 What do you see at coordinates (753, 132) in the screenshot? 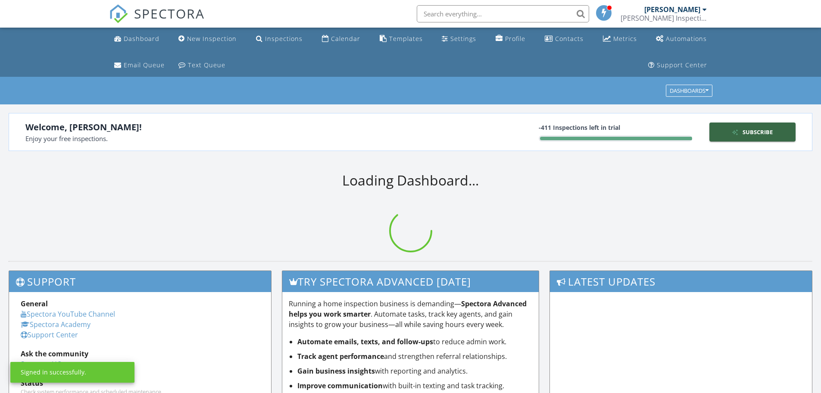
I see `div: Subscribe` at bounding box center [753, 132].